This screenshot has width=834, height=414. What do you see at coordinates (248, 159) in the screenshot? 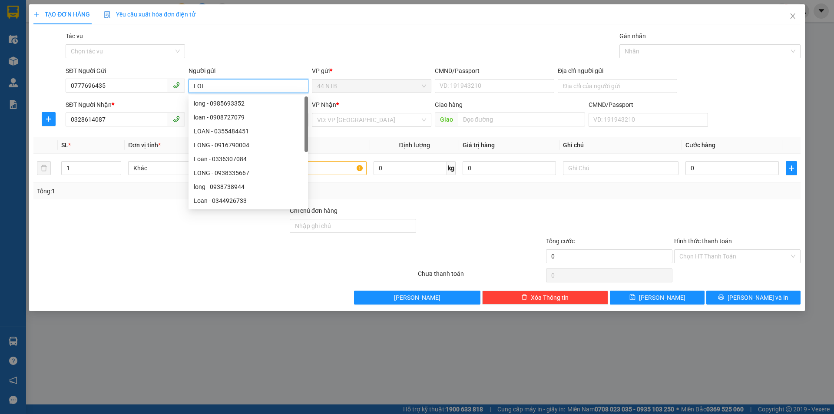
I see `div: Loan - 0336307084` at bounding box center [248, 159].